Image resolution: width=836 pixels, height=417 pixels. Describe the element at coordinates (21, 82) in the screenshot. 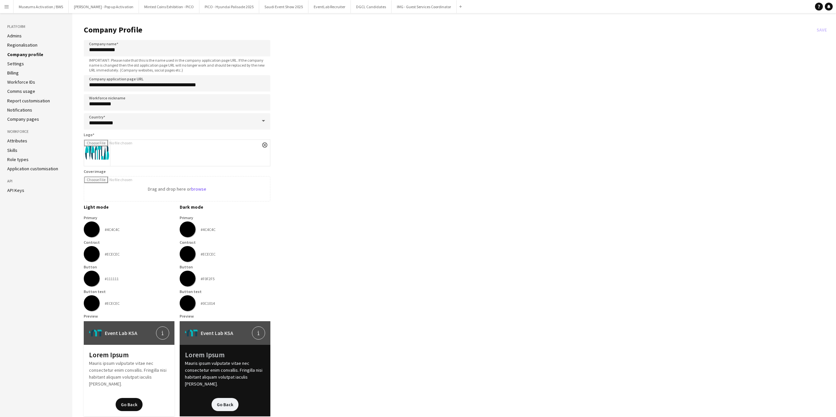

I see `a: Workforce IDs` at that location.